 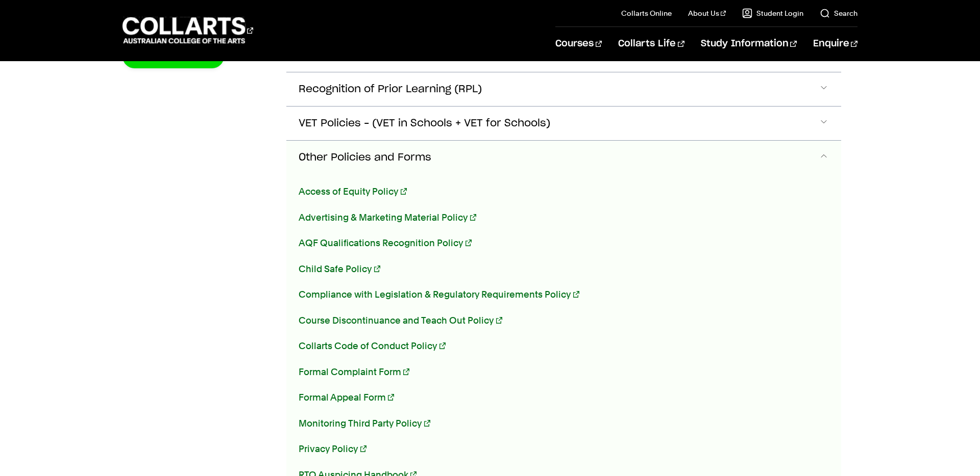 What do you see at coordinates (385, 243) in the screenshot?
I see `a: AQF Qualifications Recognition Policy` at bounding box center [385, 243].